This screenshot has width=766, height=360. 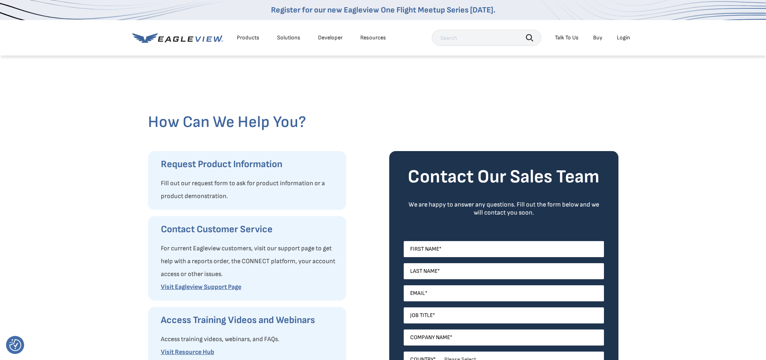 What do you see at coordinates (249, 321) in the screenshot?
I see `h3: Access Training Videos and Webinars` at bounding box center [249, 321].